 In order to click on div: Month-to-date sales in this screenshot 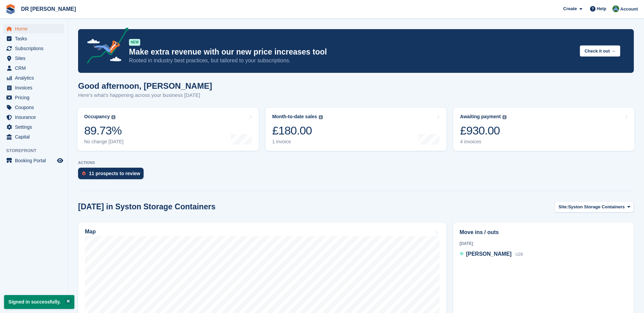, I will do `click(294, 117)`.